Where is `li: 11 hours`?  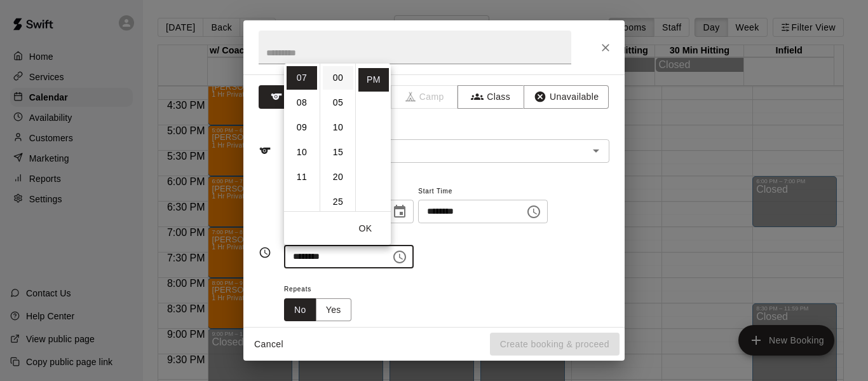
li: 11 hours is located at coordinates (302, 177).